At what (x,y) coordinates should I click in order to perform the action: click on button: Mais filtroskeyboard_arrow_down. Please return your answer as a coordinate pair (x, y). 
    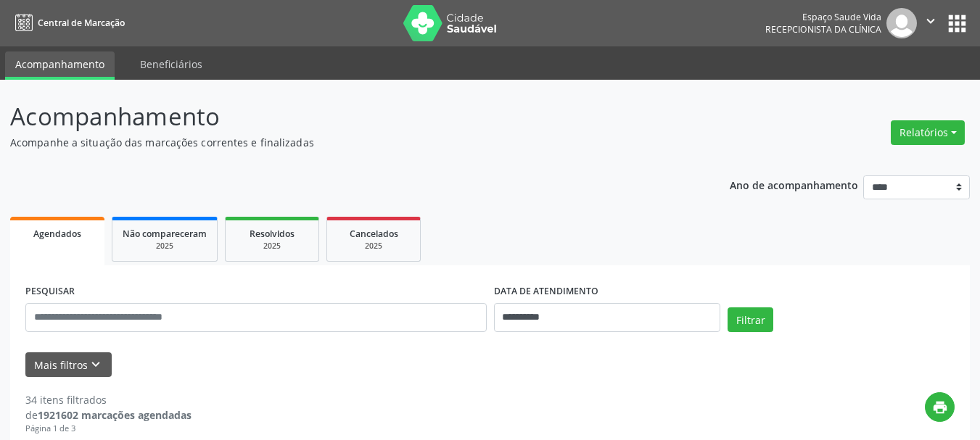
    Looking at the image, I should click on (68, 365).